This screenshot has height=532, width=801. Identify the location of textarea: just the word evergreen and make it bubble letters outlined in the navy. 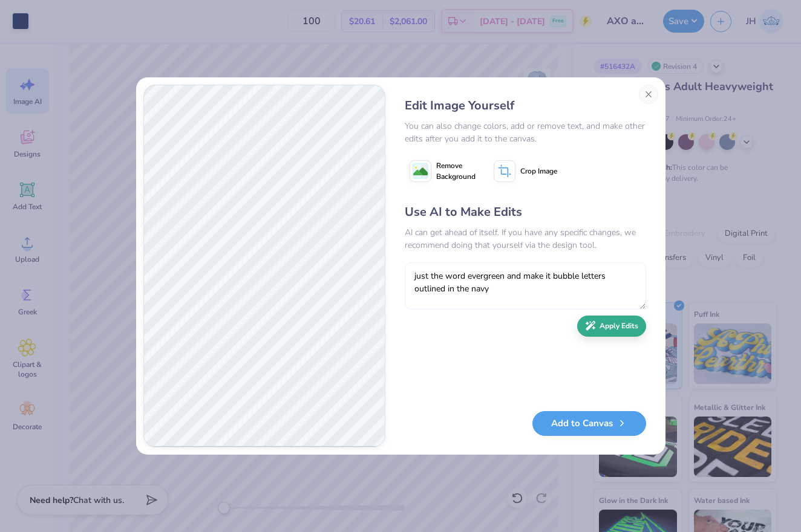
(525, 286).